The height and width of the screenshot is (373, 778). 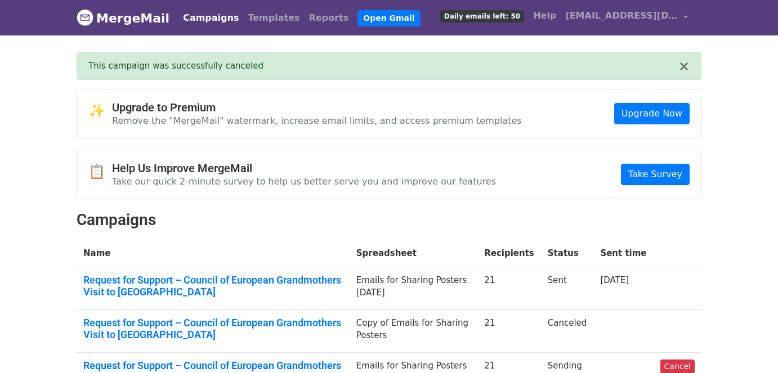 I want to click on a: MergeMail, so click(x=123, y=18).